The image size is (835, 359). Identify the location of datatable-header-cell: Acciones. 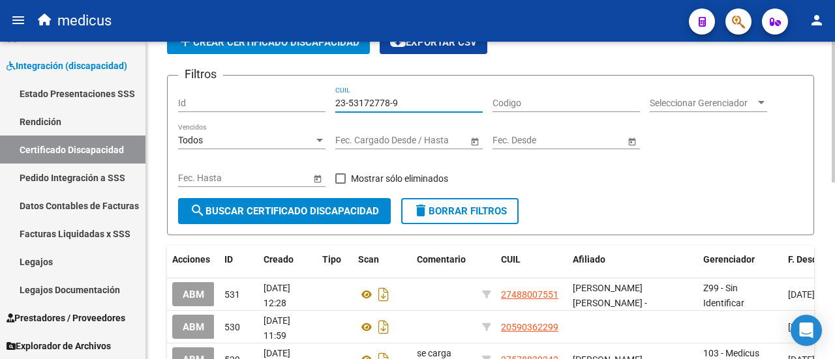
(193, 260).